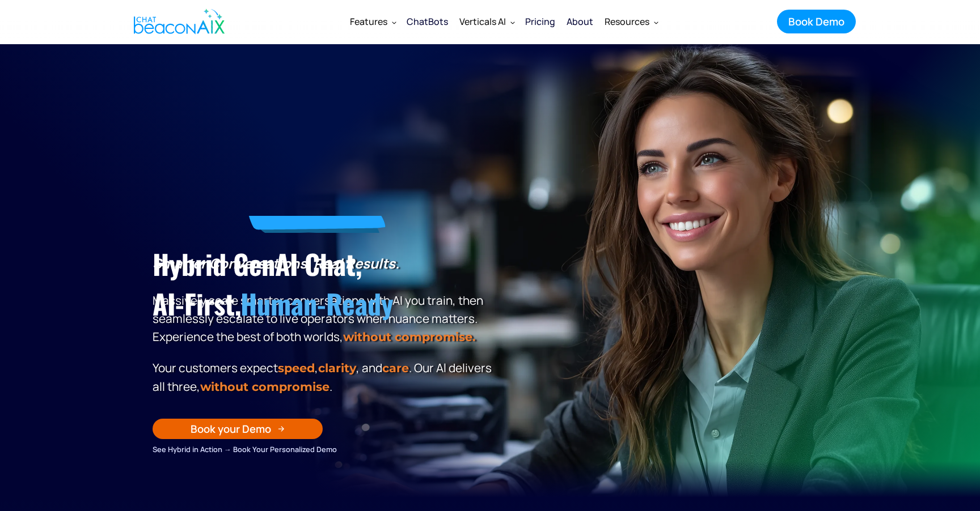 This screenshot has height=511, width=980. What do you see at coordinates (539, 22) in the screenshot?
I see `a: Pricing` at bounding box center [539, 22].